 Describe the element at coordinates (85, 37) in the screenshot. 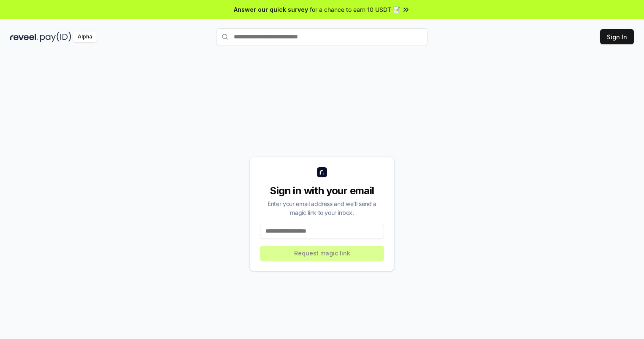

I see `div: Alpha` at that location.